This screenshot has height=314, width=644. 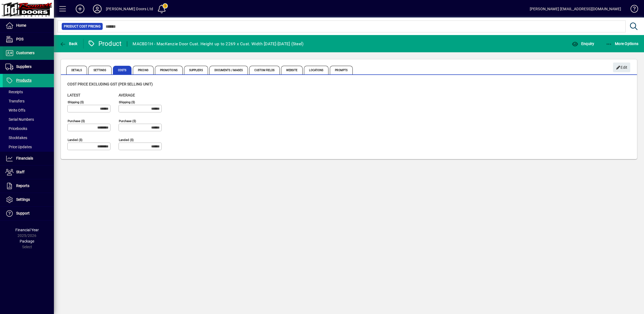 What do you see at coordinates (23, 213) in the screenshot?
I see `span: Support` at bounding box center [23, 213].